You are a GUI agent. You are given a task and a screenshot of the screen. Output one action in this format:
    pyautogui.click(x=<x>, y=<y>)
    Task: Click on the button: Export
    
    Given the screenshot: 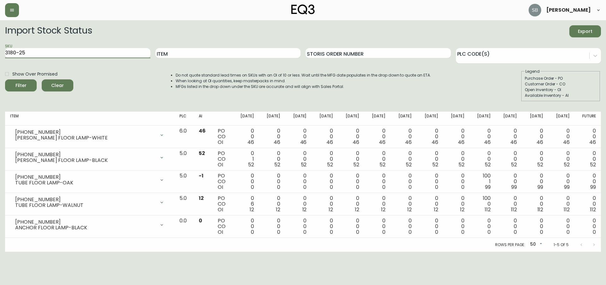 What is the action you would take?
    pyautogui.click(x=585, y=31)
    